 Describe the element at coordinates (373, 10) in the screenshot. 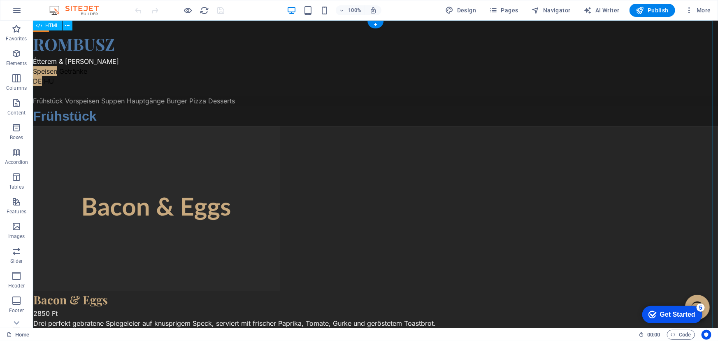

I see `i: On resize automatically adjust zoom level to fit chosen device.` at that location.